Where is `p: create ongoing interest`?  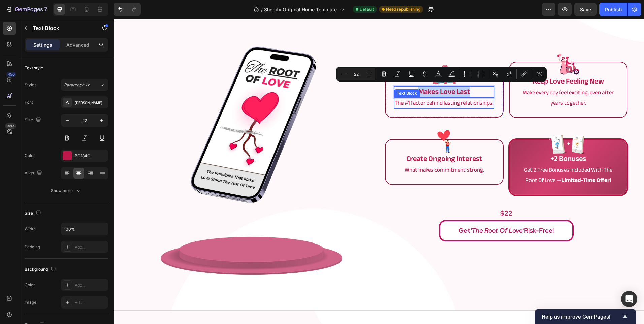 p: create ongoing interest is located at coordinates (331, 140).